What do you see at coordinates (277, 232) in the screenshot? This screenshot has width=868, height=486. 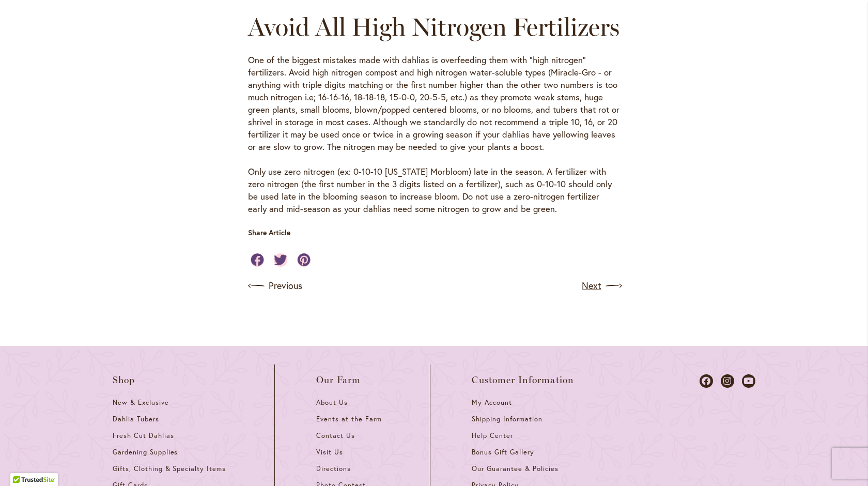 I see `p: Share Article` at bounding box center [277, 232].